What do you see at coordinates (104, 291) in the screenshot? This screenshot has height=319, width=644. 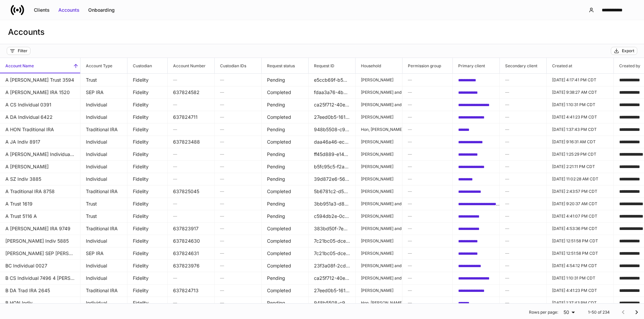 I see `td: Traditional IRA` at bounding box center [104, 291].